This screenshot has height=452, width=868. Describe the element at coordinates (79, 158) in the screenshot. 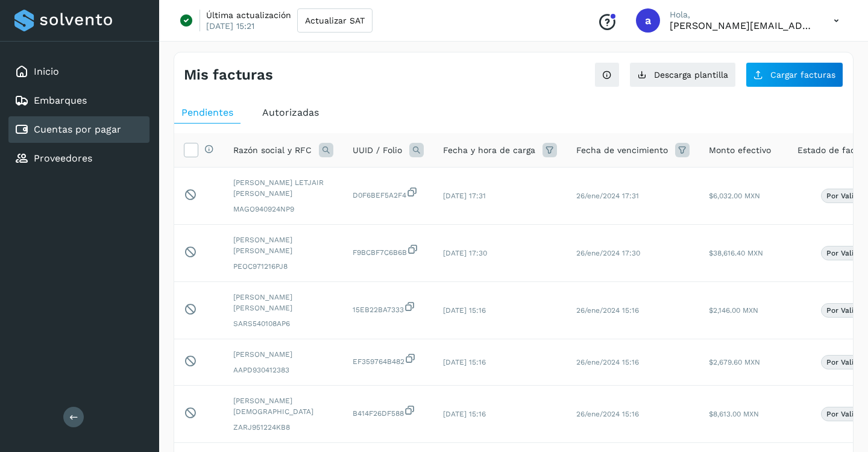

I see `div: Proveedores` at that location.